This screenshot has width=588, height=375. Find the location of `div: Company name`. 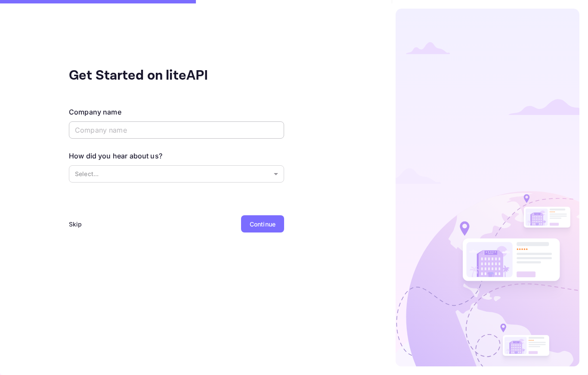

div: Company name is located at coordinates (95, 112).